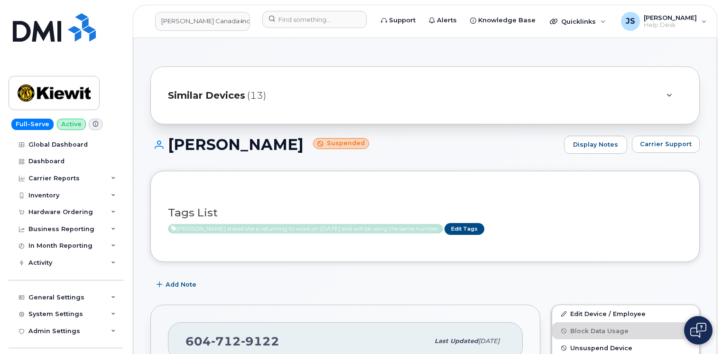 Image resolution: width=722 pixels, height=354 pixels. I want to click on span: Add Note, so click(181, 284).